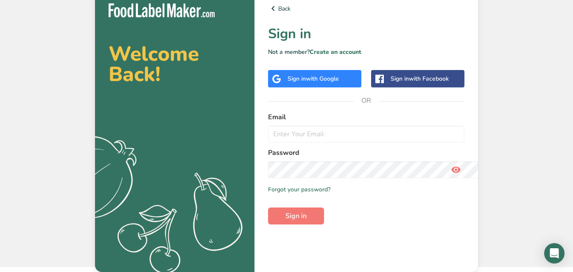 This screenshot has width=573, height=272. What do you see at coordinates (162, 10) in the screenshot?
I see `img: Food Label Maker` at bounding box center [162, 10].